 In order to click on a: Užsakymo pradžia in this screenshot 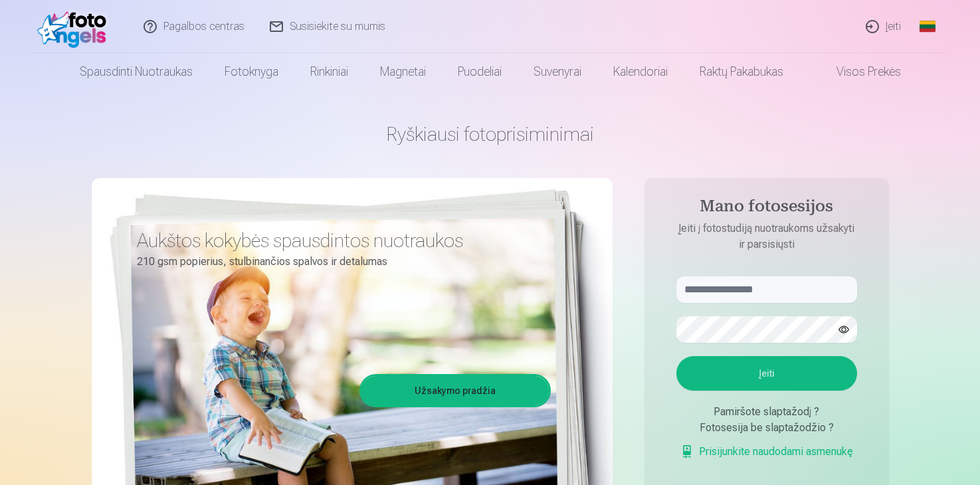, I will do `click(455, 391)`.